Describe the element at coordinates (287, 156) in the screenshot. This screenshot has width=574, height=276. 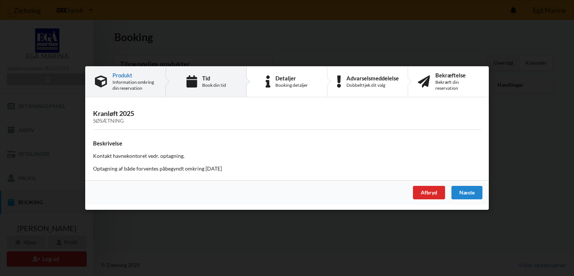
I see `p: Kontakt havnekontoret vedr. optagning.` at that location.